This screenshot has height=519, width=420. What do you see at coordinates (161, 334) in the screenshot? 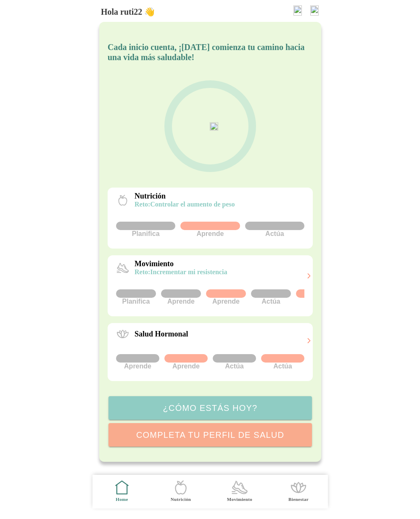
I see `p: Salud Hormonal` at bounding box center [161, 334].